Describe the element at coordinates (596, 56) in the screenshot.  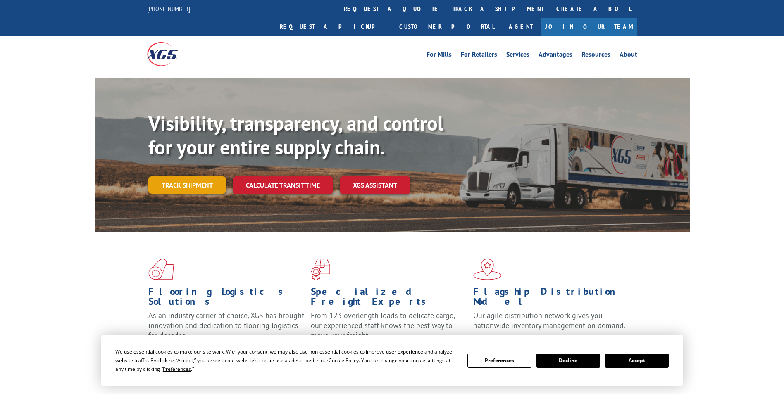
I see `a: Resources` at that location.